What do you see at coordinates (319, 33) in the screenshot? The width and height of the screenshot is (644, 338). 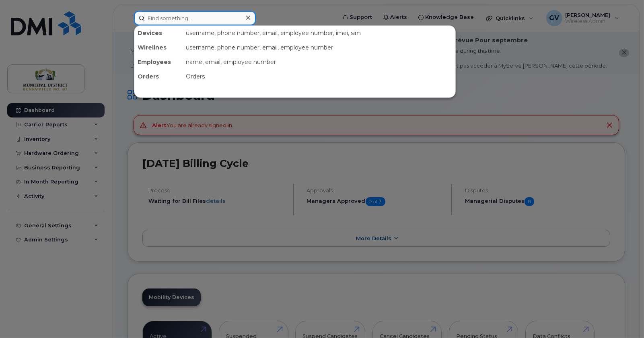 I see `div: username, phone number, email, employee number, imei, sim` at bounding box center [319, 33].